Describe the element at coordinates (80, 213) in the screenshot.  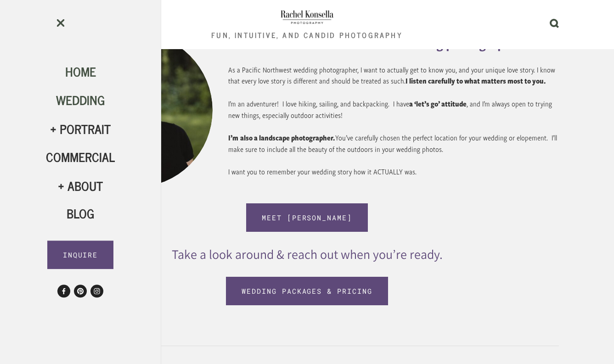
I see `a: Blog` at that location.